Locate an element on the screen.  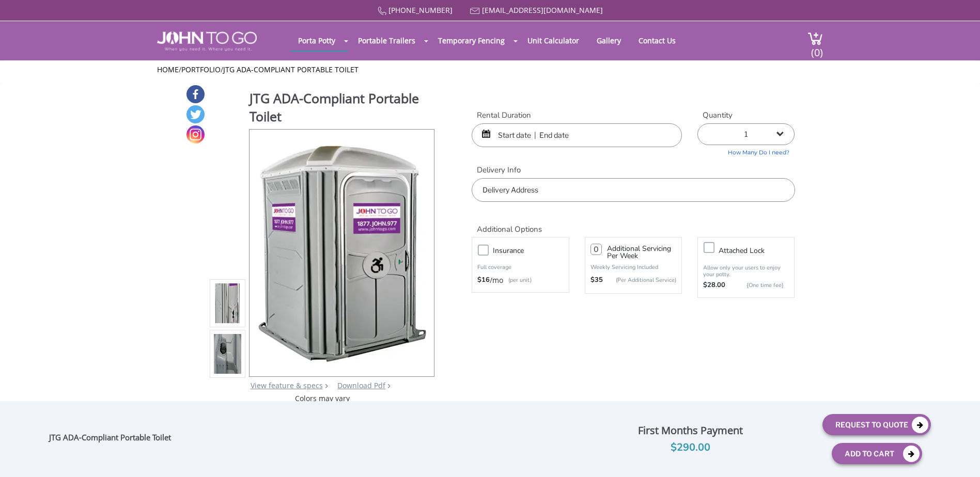
a: Porta Potty is located at coordinates (317, 40).